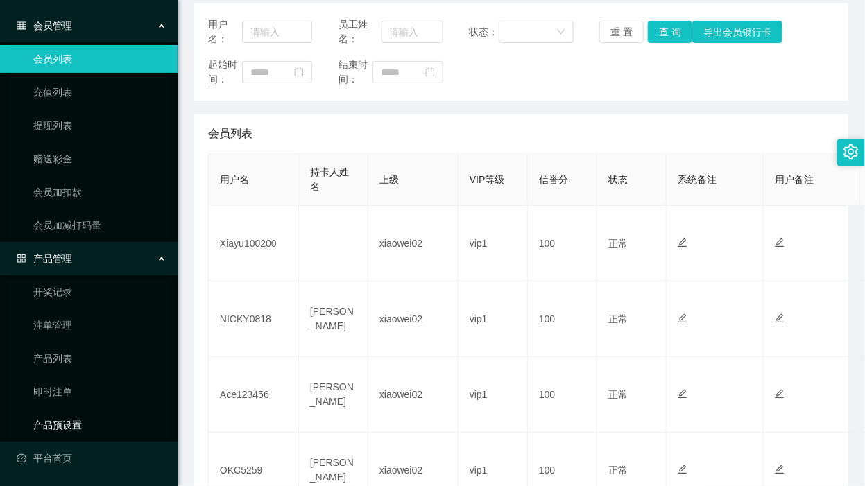 Image resolution: width=865 pixels, height=486 pixels. I want to click on a: 赠送彩金, so click(100, 159).